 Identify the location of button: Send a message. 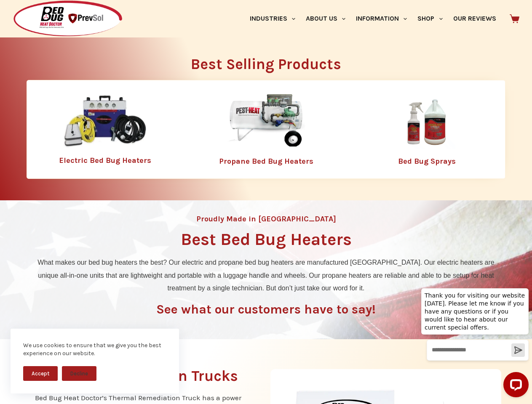
(104, 70).